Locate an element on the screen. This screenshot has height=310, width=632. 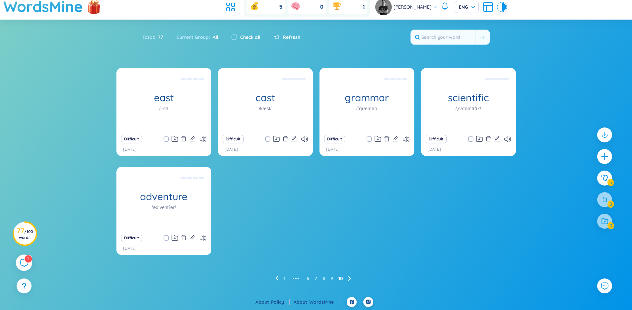
li: 1 is located at coordinates (284, 278).